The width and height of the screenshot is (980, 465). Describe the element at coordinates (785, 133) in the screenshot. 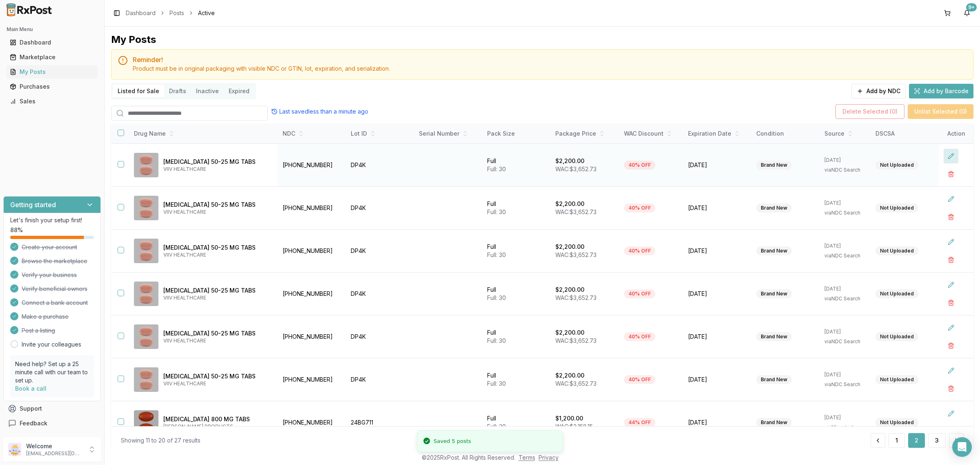

I see `th: Condition` at that location.